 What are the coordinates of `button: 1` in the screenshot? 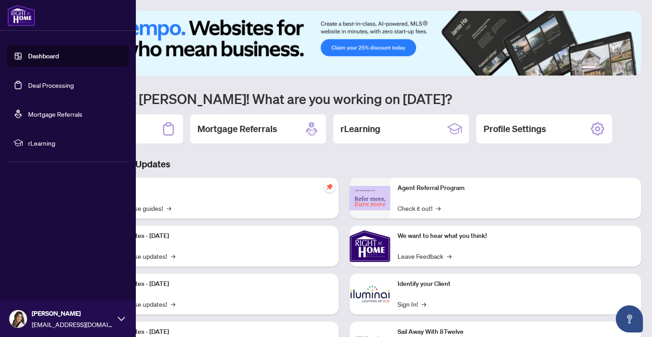 It's located at (589, 68).